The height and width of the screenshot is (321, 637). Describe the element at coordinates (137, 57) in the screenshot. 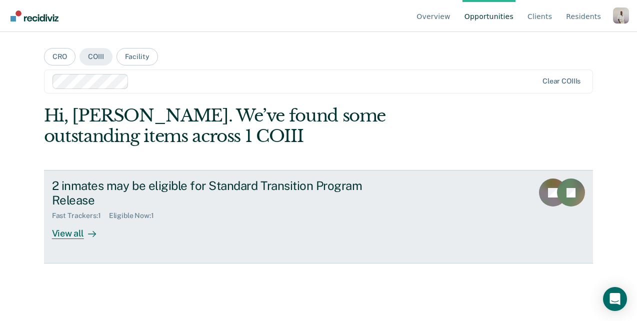

I see `button: Facility` at that location.